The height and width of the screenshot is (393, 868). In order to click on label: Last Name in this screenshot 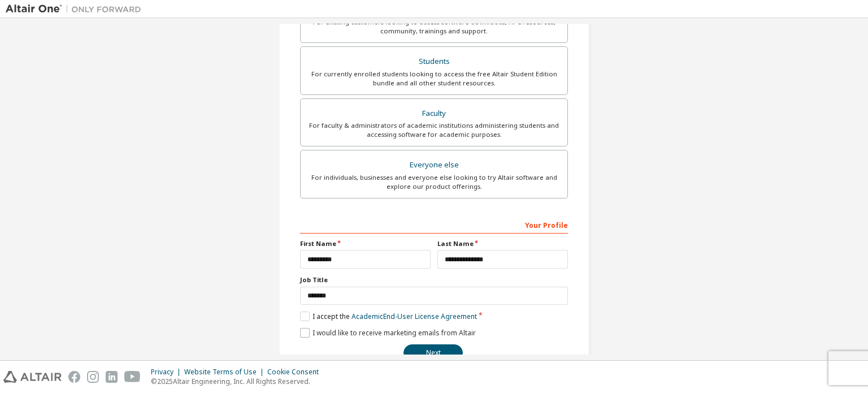, I will do `click(503, 244)`.